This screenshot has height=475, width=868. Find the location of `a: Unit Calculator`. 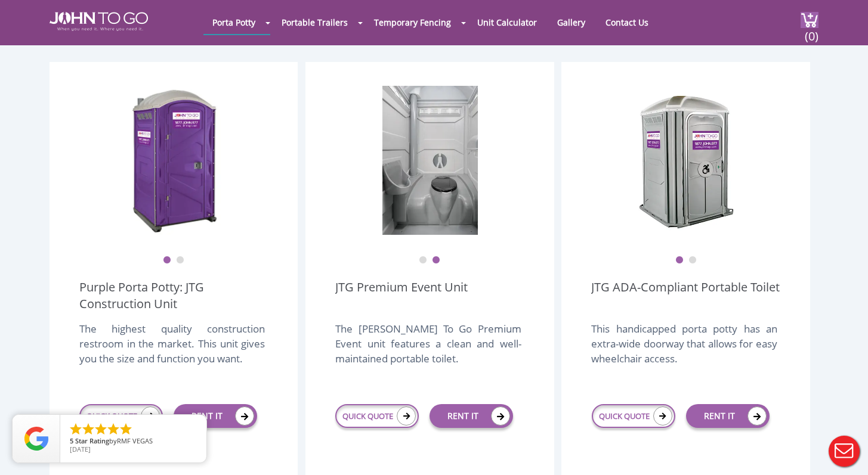

a: Unit Calculator is located at coordinates (507, 22).